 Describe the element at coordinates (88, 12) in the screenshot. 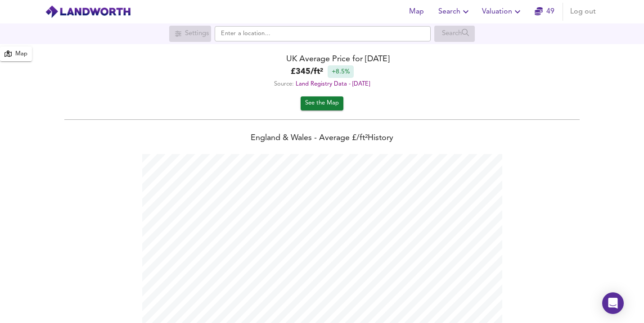

I see `img: logo` at that location.